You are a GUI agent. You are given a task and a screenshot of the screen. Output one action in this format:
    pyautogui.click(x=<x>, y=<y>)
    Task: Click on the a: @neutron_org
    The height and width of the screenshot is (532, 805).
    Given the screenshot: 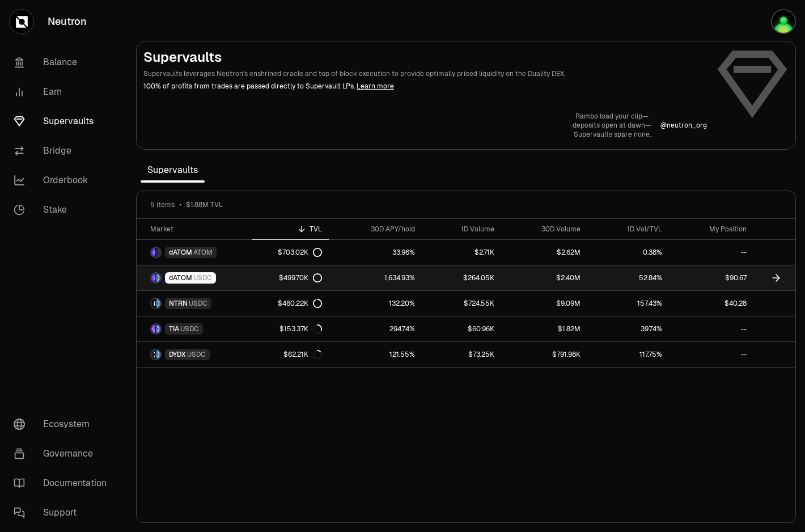 What is the action you would take?
    pyautogui.click(x=684, y=125)
    